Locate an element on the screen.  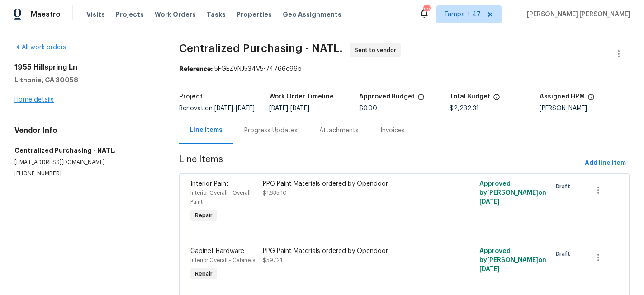
span: Interior Paint is located at coordinates (210, 184).